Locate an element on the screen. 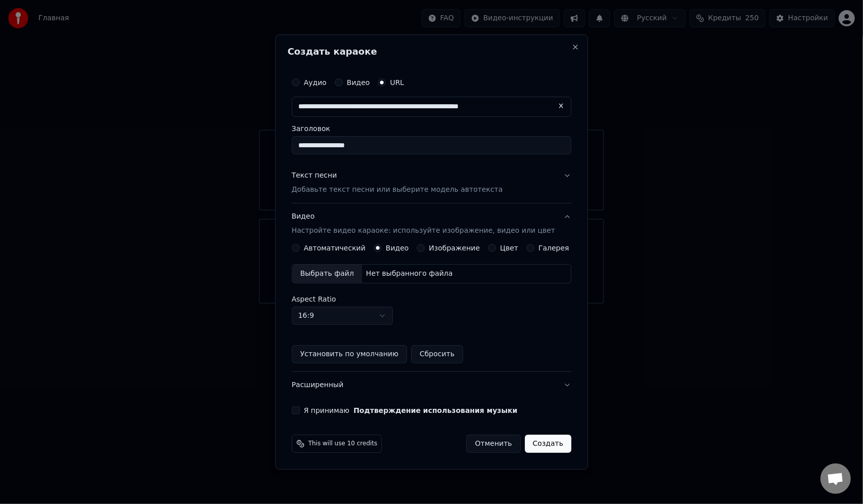 The height and width of the screenshot is (504, 863). button: Сбросить is located at coordinates (437, 354).